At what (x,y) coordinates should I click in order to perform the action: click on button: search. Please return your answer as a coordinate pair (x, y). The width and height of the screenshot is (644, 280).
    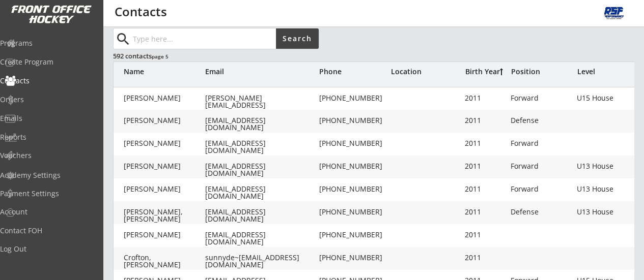
    Looking at the image, I should click on (123, 39).